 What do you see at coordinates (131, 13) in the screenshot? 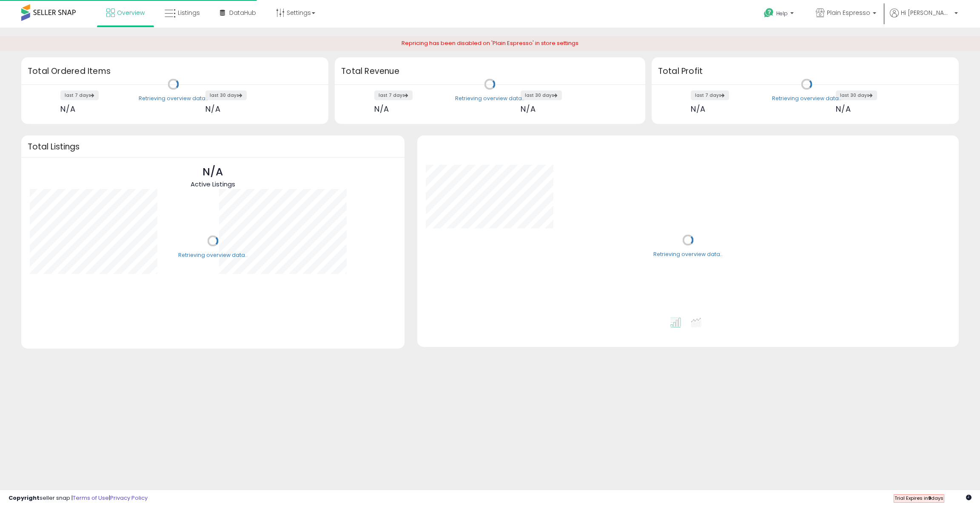
I see `span: Overview` at bounding box center [131, 13].